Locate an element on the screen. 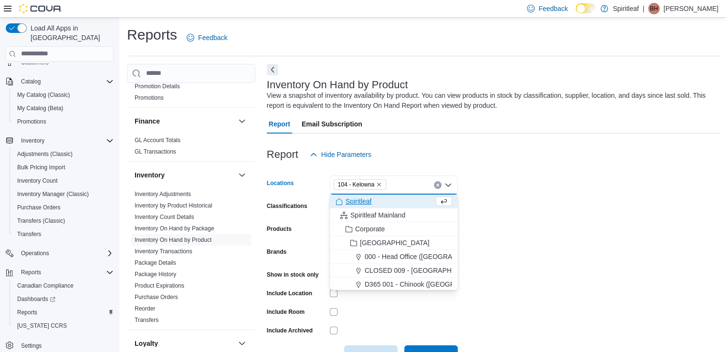 The image size is (726, 352). a: Package Details is located at coordinates (155, 263).